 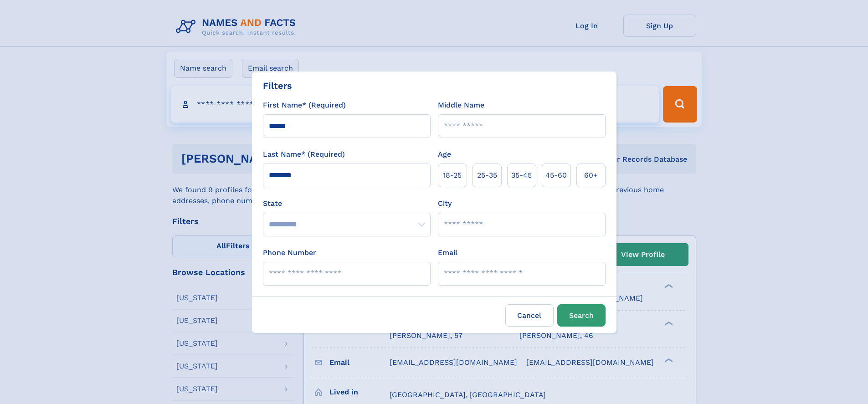 I want to click on label: First Name* (Required), so click(x=304, y=105).